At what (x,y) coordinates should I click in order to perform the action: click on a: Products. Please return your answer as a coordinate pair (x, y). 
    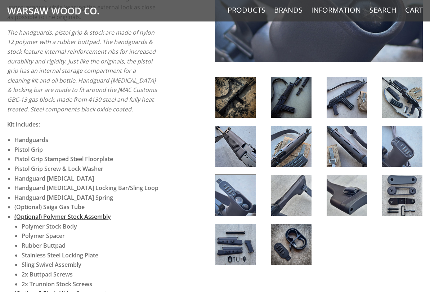
    Looking at the image, I should click on (246, 10).